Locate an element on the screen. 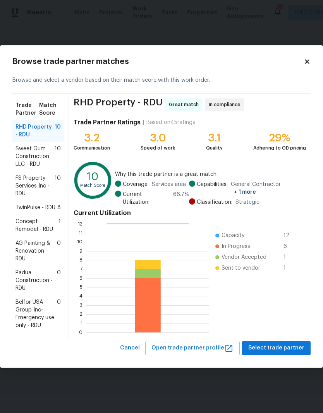 The image size is (323, 413). span: Open trade partner profile is located at coordinates (193, 348).